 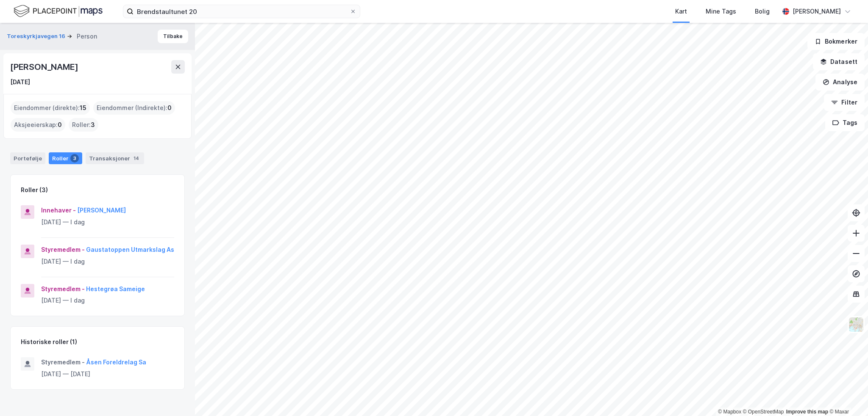 I want to click on div: Transaksjoner, so click(x=115, y=158).